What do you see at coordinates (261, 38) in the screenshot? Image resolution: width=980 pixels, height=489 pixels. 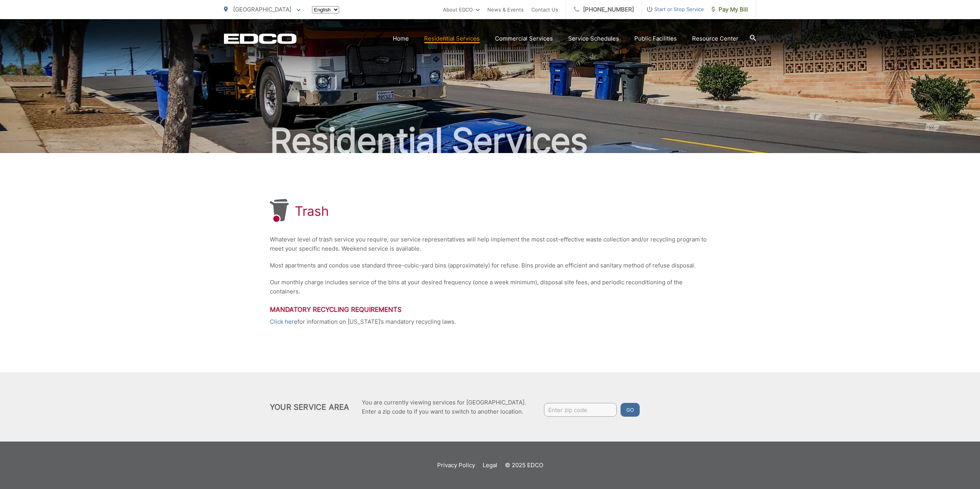 I see `a: EDCD logo. Return to the homepage.` at bounding box center [261, 38].